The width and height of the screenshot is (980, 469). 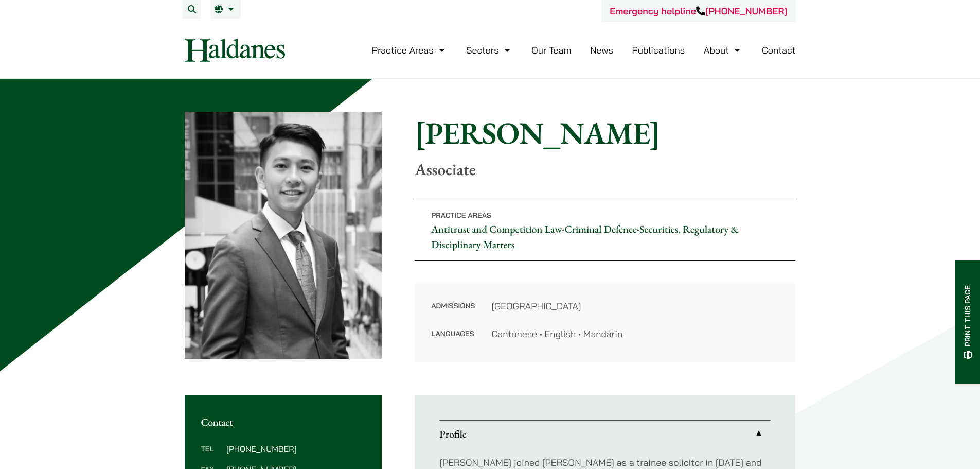 I want to click on a: Securities, Regulatory & Disciplinary Matters, so click(x=585, y=237).